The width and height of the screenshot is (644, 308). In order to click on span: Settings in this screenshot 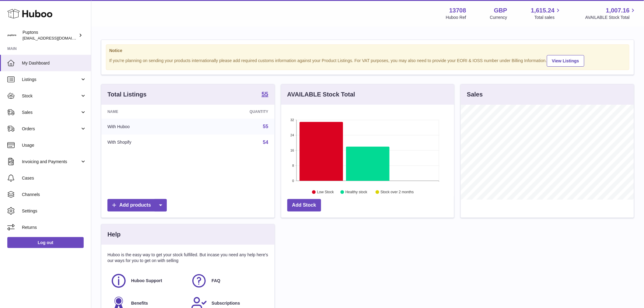, I will do `click(54, 211)`.